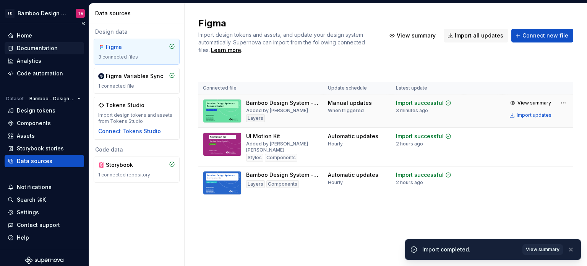  What do you see at coordinates (37, 48) in the screenshot?
I see `div: Documentation` at bounding box center [37, 48].